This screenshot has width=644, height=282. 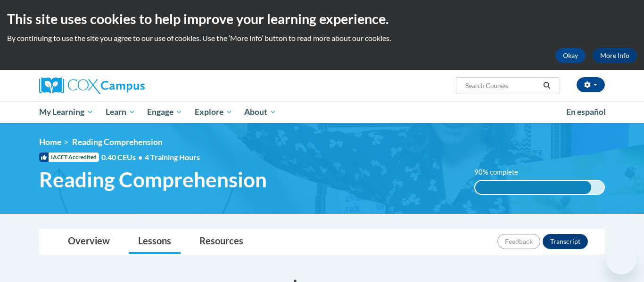 What do you see at coordinates (322, 19) in the screenshot?
I see `h2: This site uses cookies to help improve your learning experience.` at bounding box center [322, 19].